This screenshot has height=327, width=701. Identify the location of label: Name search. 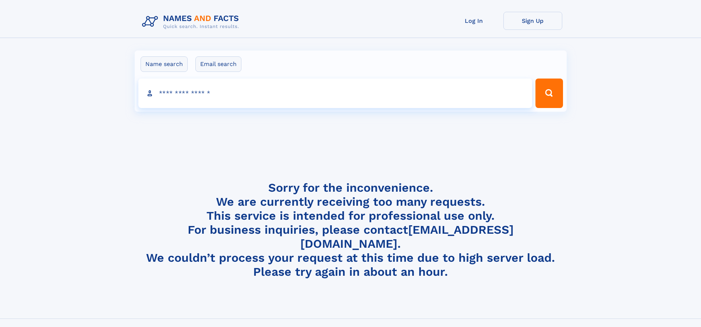
(164, 64).